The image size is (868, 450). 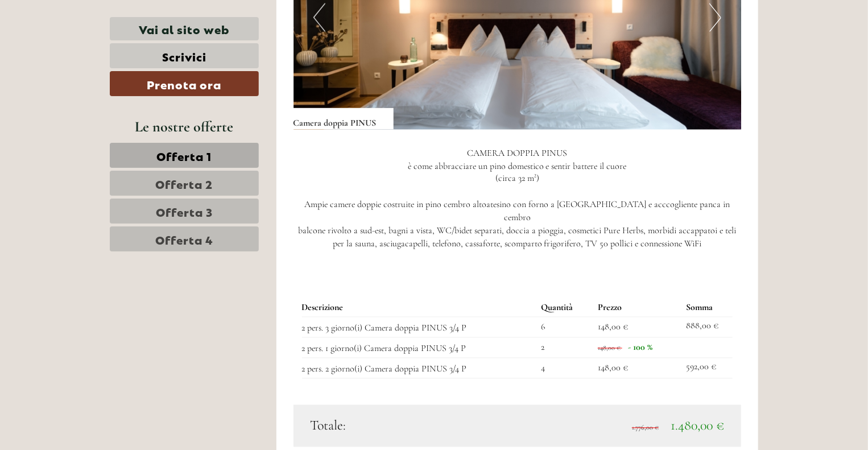 What do you see at coordinates (184, 84) in the screenshot?
I see `a: Prenota ora` at bounding box center [184, 84].